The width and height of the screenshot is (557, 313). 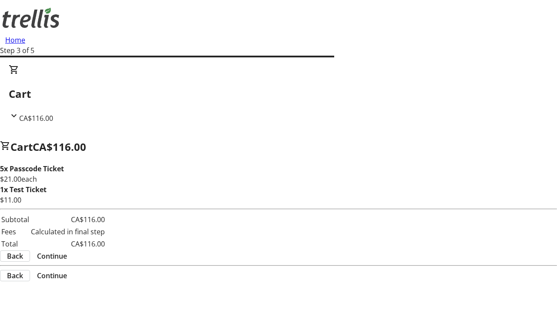 What do you see at coordinates (21, 147) in the screenshot?
I see `span: Cart` at bounding box center [21, 147].